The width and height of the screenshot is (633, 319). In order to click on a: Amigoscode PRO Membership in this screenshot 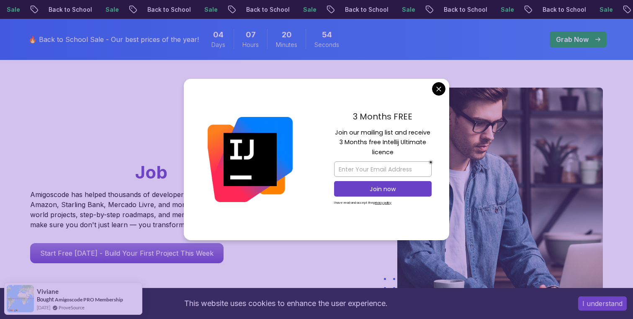, I will do `click(89, 299)`.